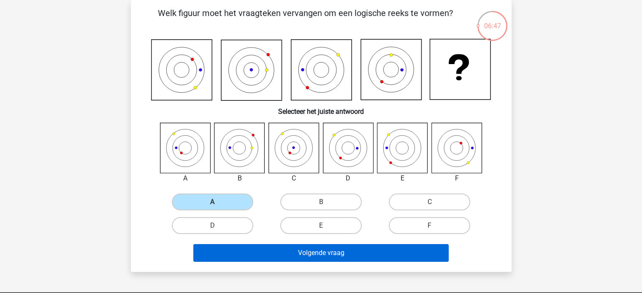 This screenshot has height=293, width=642. I want to click on div: B, so click(239, 179).